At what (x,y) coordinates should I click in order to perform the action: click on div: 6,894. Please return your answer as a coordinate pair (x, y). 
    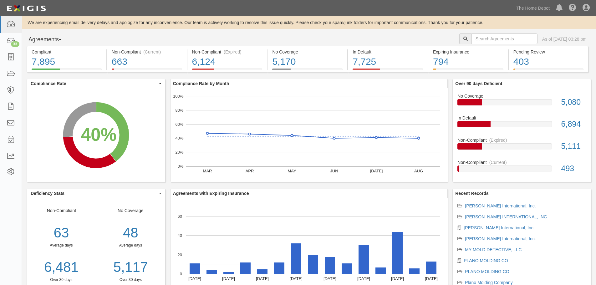
    Looking at the image, I should click on (574, 124).